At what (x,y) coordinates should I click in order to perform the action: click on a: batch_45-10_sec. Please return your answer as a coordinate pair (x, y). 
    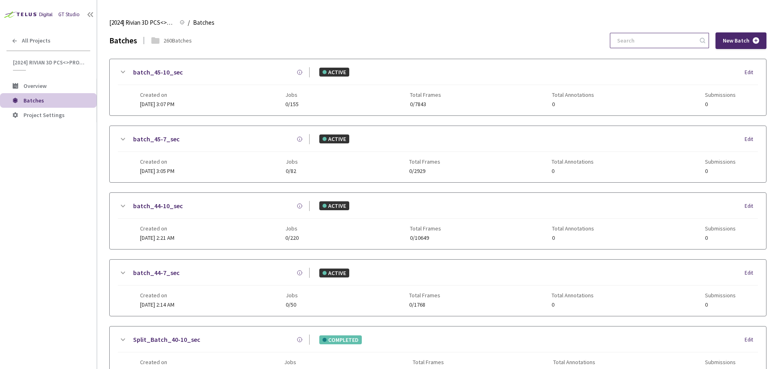
    Looking at the image, I should click on (158, 72).